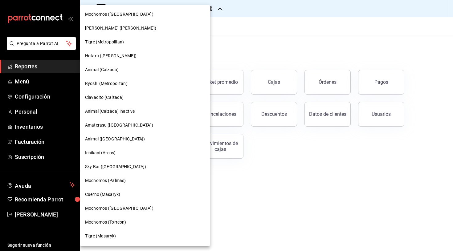 The width and height of the screenshot is (453, 251). I want to click on span: Animal (Calzada) inactive, so click(110, 111).